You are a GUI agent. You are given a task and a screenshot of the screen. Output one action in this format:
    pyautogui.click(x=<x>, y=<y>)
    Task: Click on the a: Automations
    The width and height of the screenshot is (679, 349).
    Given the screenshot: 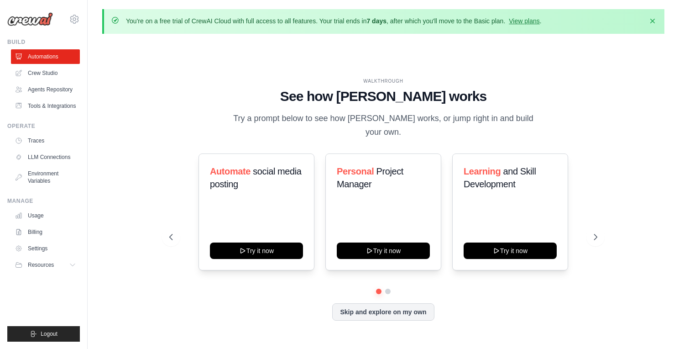 What is the action you would take?
    pyautogui.click(x=45, y=57)
    